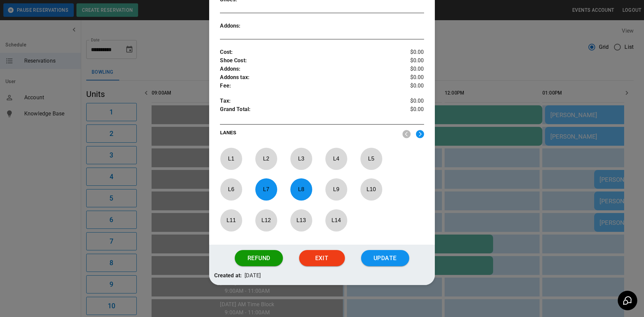 This screenshot has height=317, width=644. Describe the element at coordinates (231, 158) in the screenshot. I see `p: L 1` at that location.